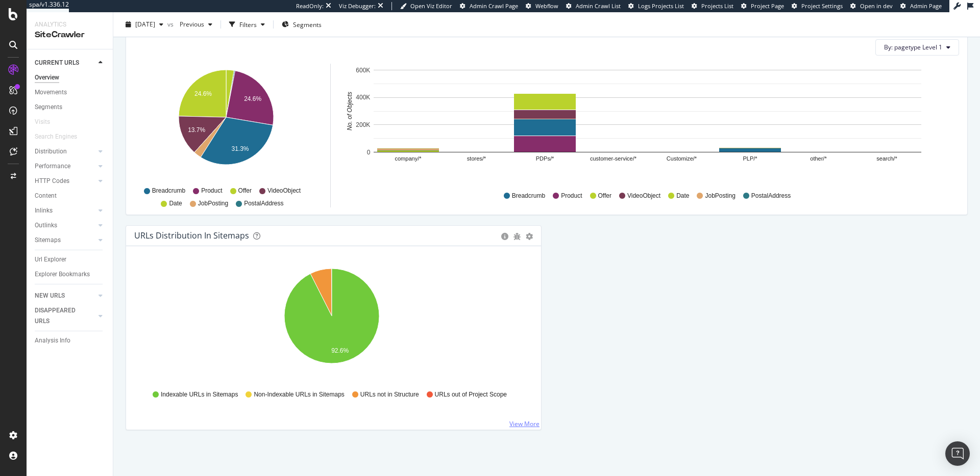 This screenshot has height=476, width=980. What do you see at coordinates (926, 6) in the screenshot?
I see `span: Admin Page` at bounding box center [926, 6].